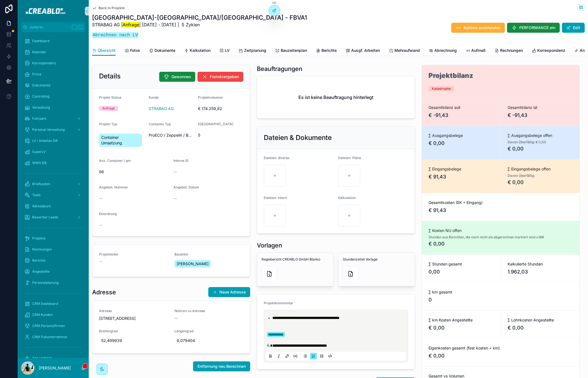  What do you see at coordinates (104, 51) in the screenshot?
I see `a: Übersicht` at bounding box center [104, 51].